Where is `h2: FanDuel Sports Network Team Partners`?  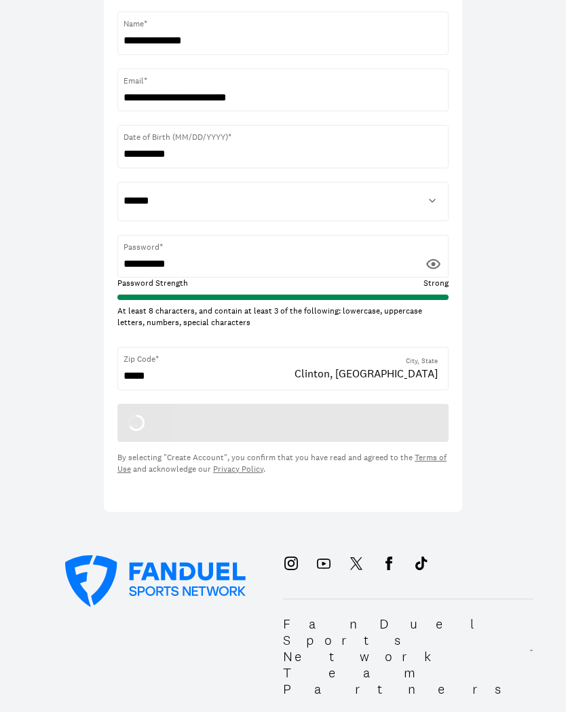 h2: FanDuel Sports Network Team Partners is located at coordinates (406, 657).